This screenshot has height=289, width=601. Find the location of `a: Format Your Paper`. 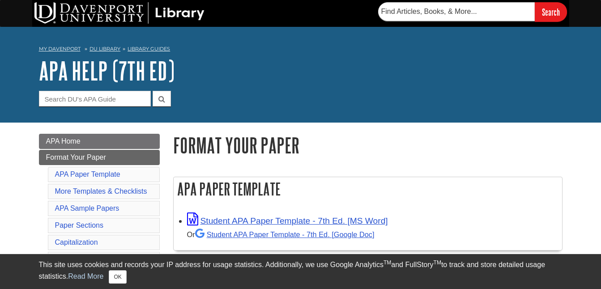

a: Format Your Paper is located at coordinates (99, 158).